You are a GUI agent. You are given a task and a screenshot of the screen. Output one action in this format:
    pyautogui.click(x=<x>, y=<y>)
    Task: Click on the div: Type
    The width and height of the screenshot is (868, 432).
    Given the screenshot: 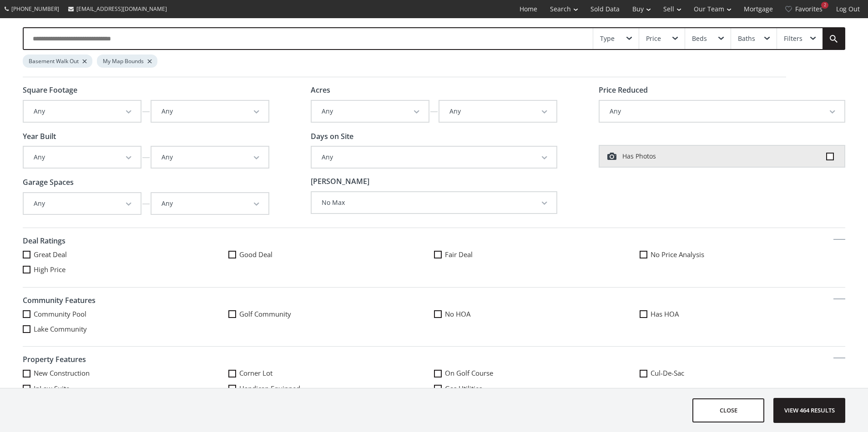 What is the action you would take?
    pyautogui.click(x=607, y=38)
    